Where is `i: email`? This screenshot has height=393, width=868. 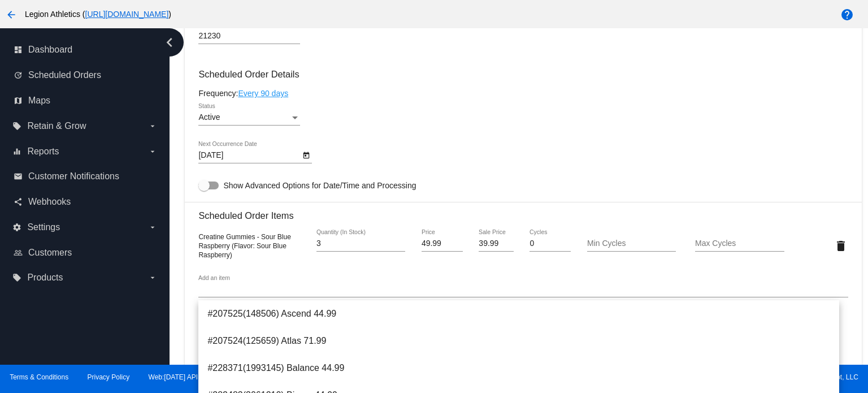
i: email is located at coordinates (18, 176).